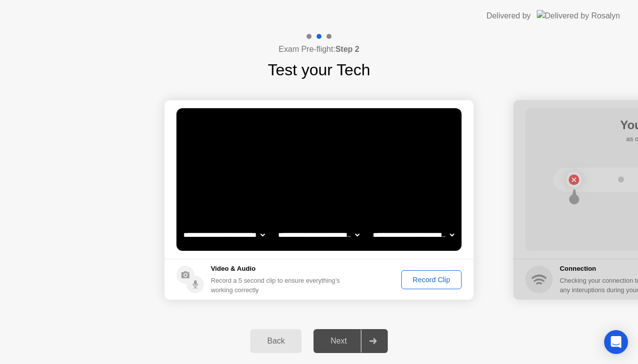  I want to click on h5: Video & Audio, so click(277, 269).